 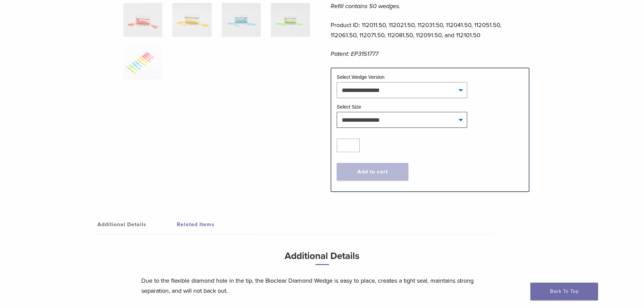 I want to click on p: Due to the flexible diamond hole in the tip, the Bioclear Diamond Wedge is easy to place, creates..., so click(x=322, y=286).